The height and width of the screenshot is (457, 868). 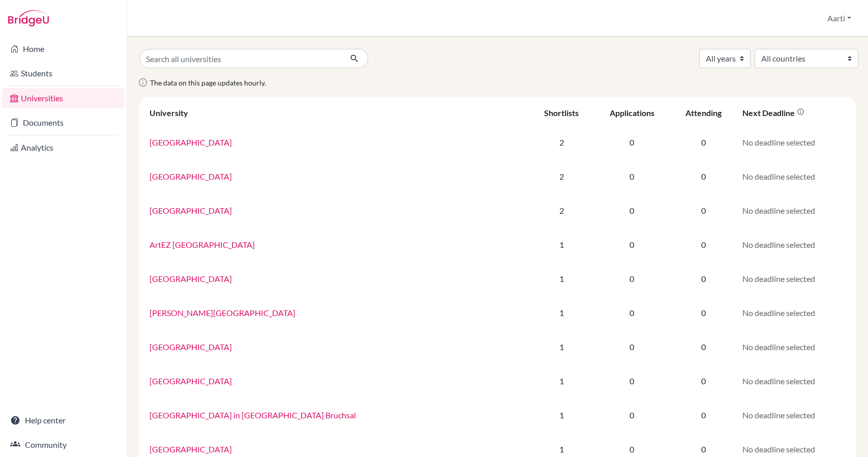 I want to click on a: Documents, so click(x=63, y=122).